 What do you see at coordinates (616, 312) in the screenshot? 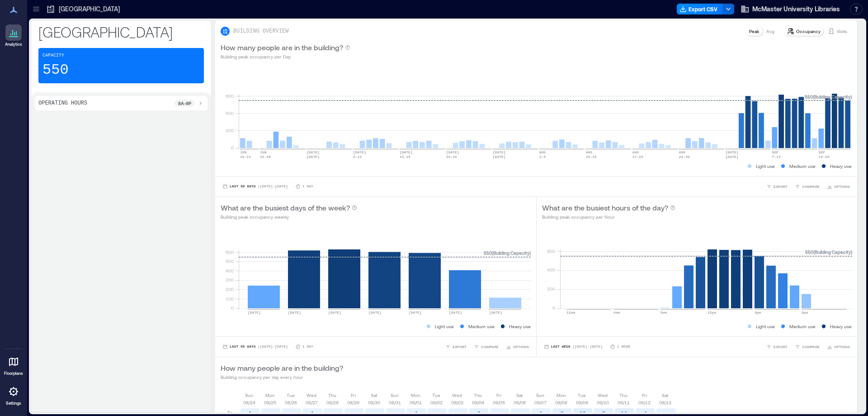
I see `text: 4am` at bounding box center [616, 312].